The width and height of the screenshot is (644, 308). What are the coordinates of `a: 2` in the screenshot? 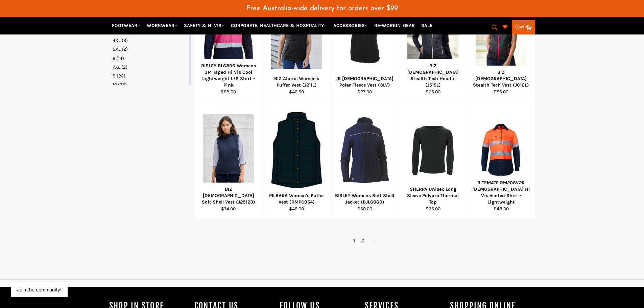 It's located at (363, 240).